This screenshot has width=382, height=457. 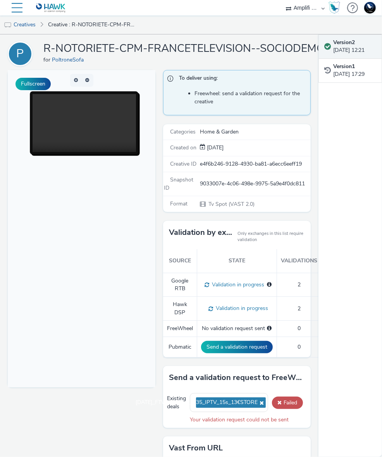 I want to click on div: Your validation request could not be sent, so click(x=248, y=420).